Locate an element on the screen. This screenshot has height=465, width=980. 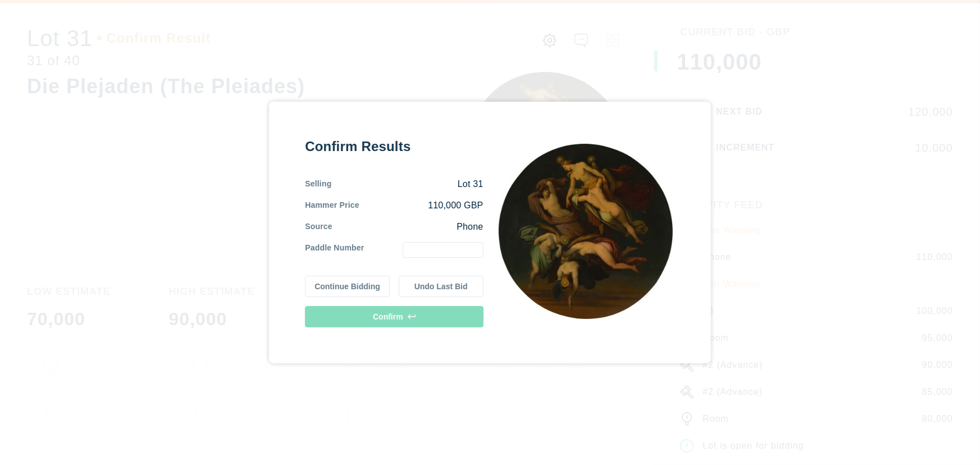
div: Source is located at coordinates (319, 227).